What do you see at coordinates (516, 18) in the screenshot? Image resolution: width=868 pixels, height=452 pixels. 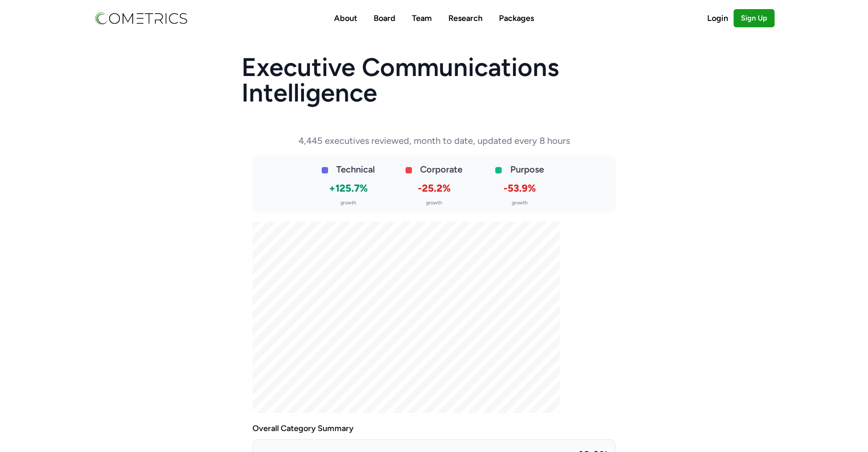 I see `a: Packages` at bounding box center [516, 18].